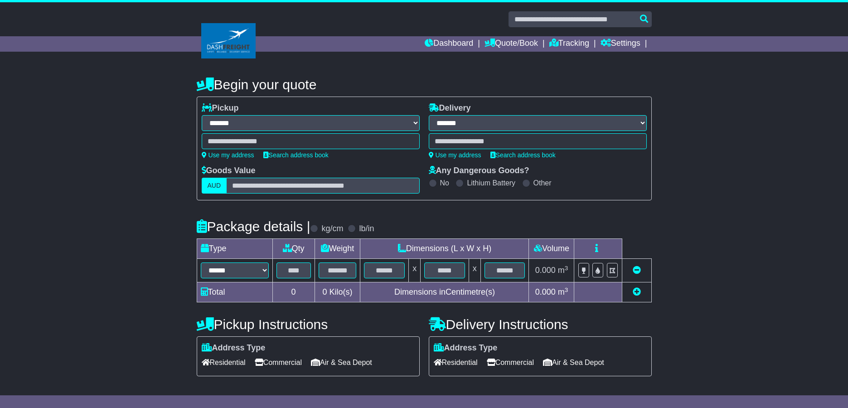 This screenshot has width=848, height=408. Describe the element at coordinates (479, 171) in the screenshot. I see `label: Any Dangerous Goods?` at that location.